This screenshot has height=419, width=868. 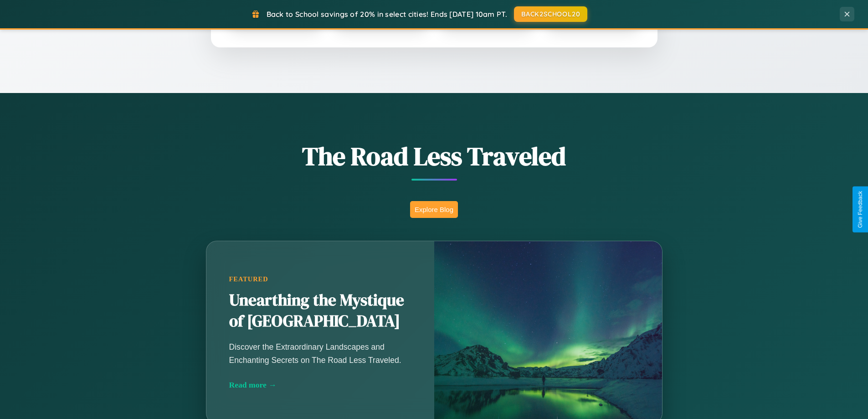 I want to click on div: Featured, so click(x=321, y=279).